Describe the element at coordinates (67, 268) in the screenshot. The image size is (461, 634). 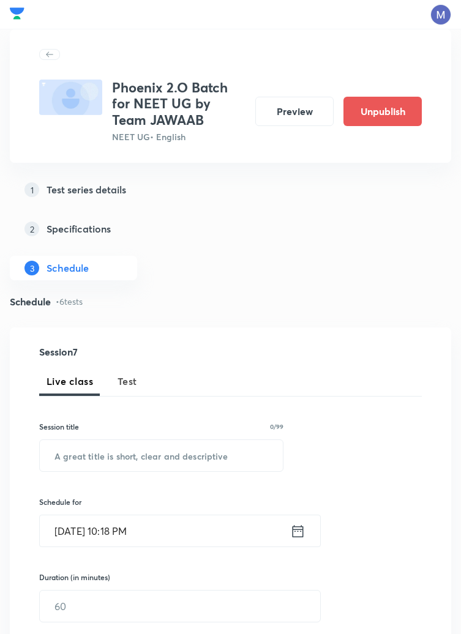
I see `h5: Schedule` at that location.